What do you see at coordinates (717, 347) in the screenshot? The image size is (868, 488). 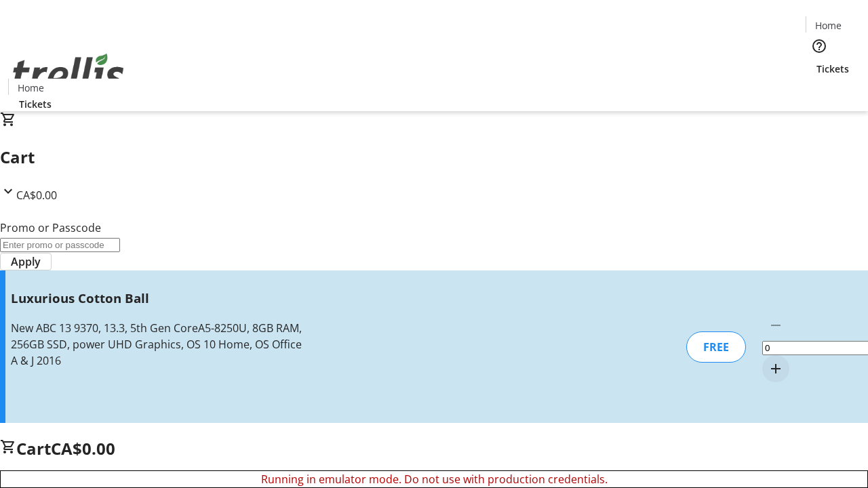 I see `div: FREE` at bounding box center [717, 347].